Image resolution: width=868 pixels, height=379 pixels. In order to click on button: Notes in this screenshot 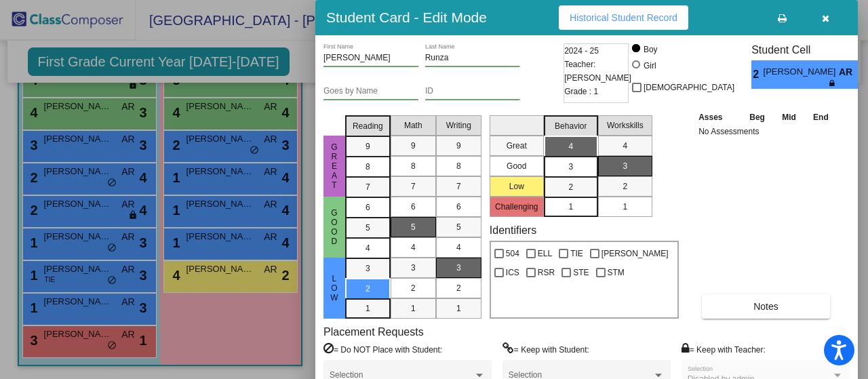, I will do `click(766, 307)`.